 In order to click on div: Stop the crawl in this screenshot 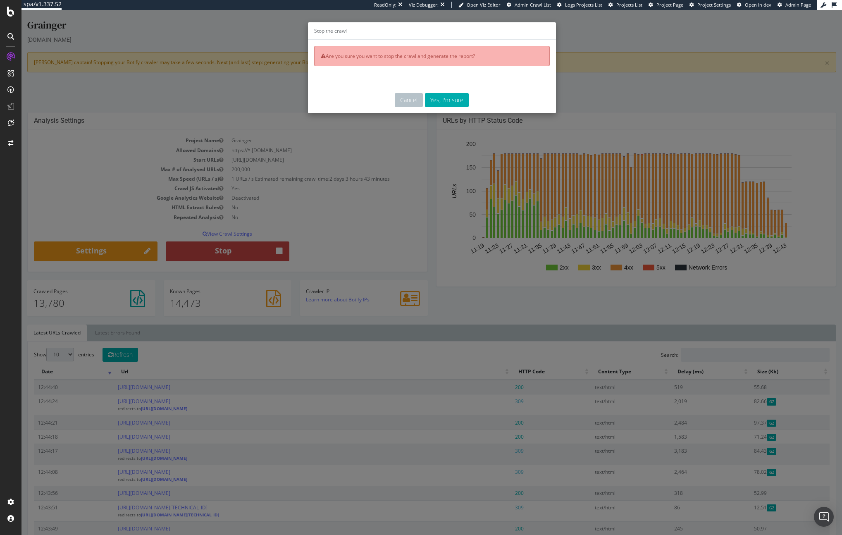, I will do `click(410, 21)`.